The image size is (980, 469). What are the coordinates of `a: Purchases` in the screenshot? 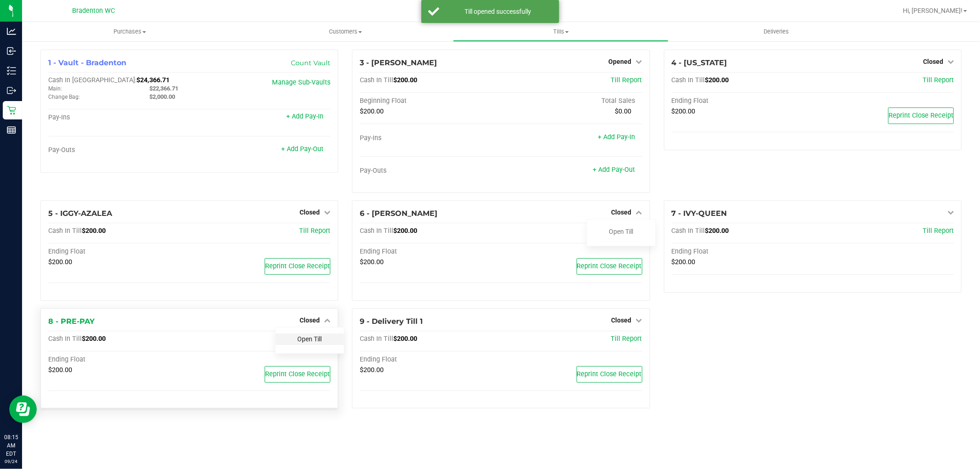 It's located at (130, 32).